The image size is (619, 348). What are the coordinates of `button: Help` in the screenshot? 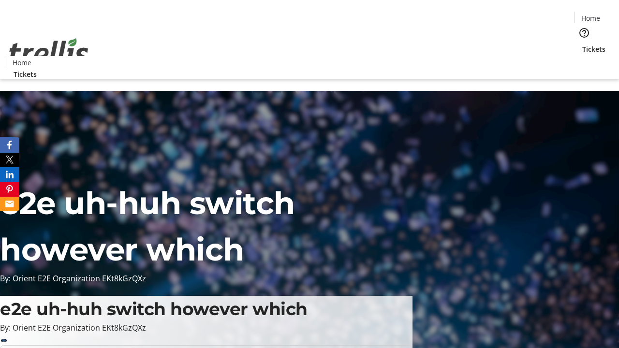 It's located at (584, 33).